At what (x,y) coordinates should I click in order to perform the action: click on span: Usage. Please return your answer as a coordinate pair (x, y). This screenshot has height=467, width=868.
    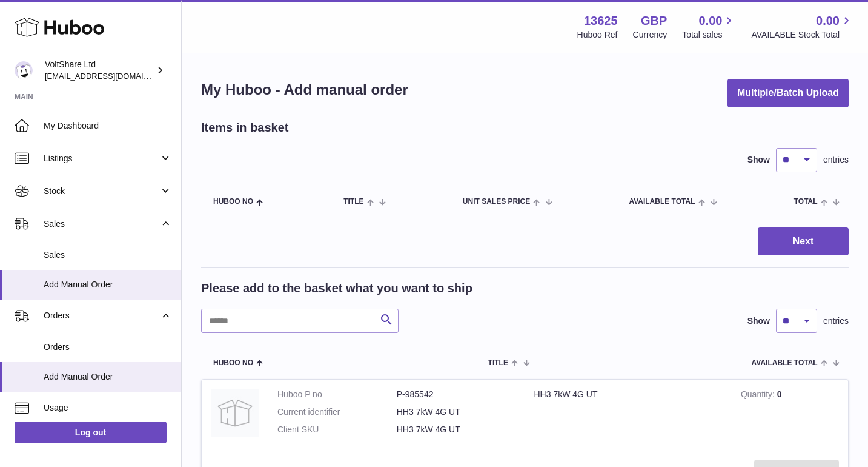
    Looking at the image, I should click on (108, 407).